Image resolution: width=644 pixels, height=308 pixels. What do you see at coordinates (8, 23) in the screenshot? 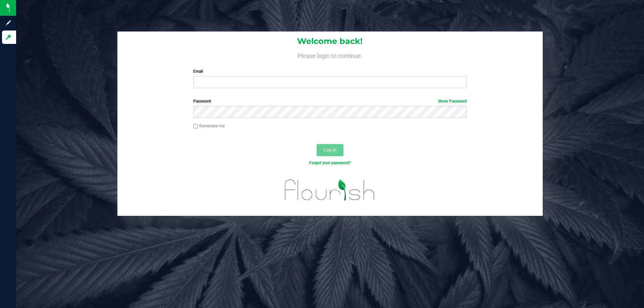
I see `inline-svg: Sign up` at bounding box center [8, 23].